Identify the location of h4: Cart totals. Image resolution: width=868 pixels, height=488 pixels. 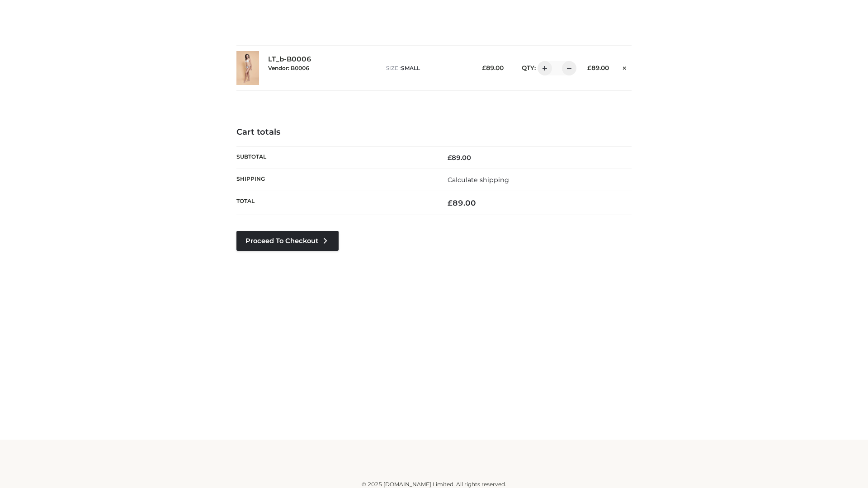
(434, 133).